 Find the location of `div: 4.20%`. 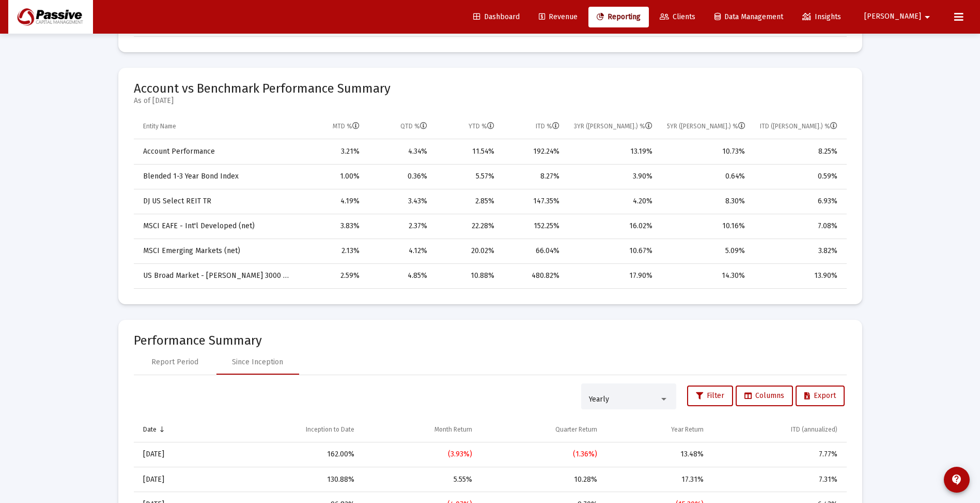

div: 4.20% is located at coordinates (614, 201).